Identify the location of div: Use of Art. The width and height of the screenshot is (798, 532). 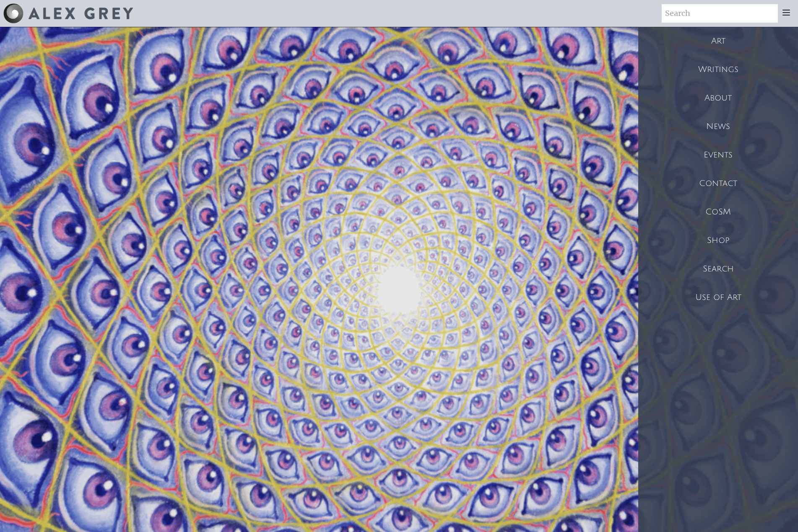
(718, 298).